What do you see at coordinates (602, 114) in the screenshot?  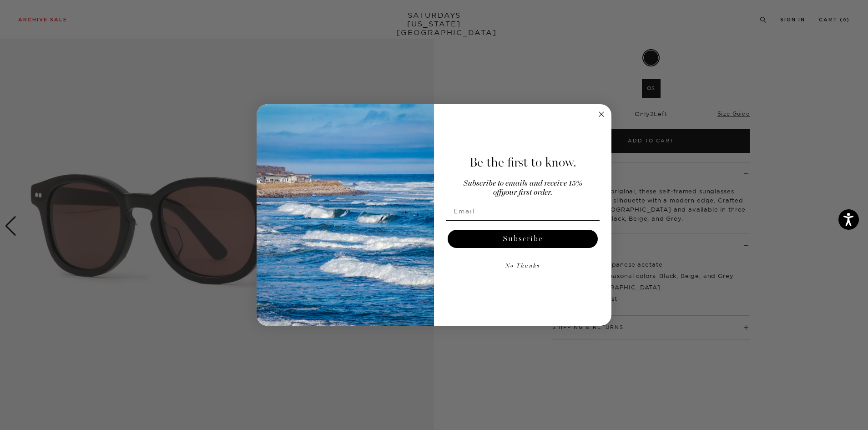 I see `button: Close dialog` at bounding box center [602, 114].